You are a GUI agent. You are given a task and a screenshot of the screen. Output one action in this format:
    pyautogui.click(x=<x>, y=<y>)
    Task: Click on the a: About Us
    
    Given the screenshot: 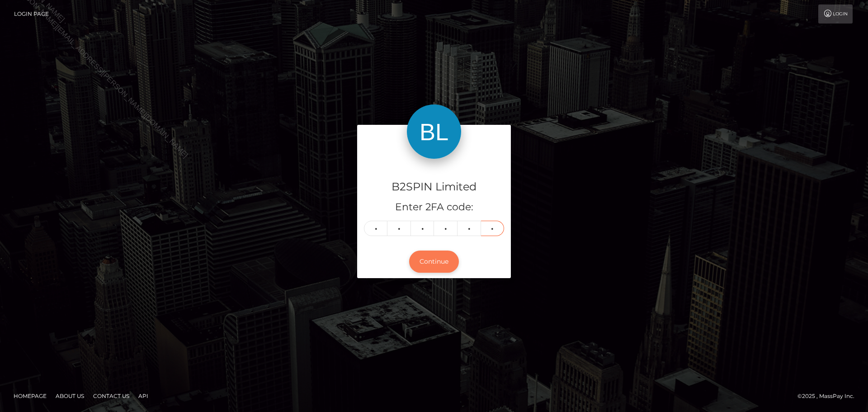 What is the action you would take?
    pyautogui.click(x=70, y=396)
    